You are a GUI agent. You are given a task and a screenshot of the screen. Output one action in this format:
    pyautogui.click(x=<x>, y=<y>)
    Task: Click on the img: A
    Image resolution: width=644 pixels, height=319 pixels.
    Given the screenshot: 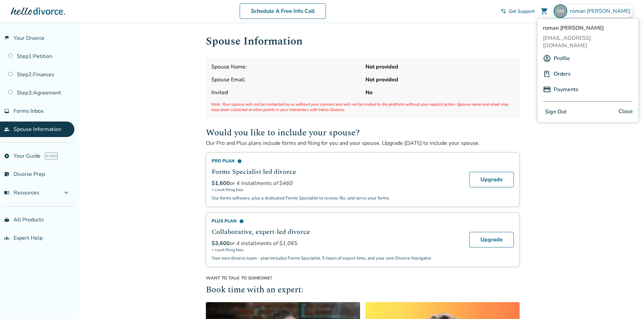 What is the action you would take?
    pyautogui.click(x=547, y=58)
    